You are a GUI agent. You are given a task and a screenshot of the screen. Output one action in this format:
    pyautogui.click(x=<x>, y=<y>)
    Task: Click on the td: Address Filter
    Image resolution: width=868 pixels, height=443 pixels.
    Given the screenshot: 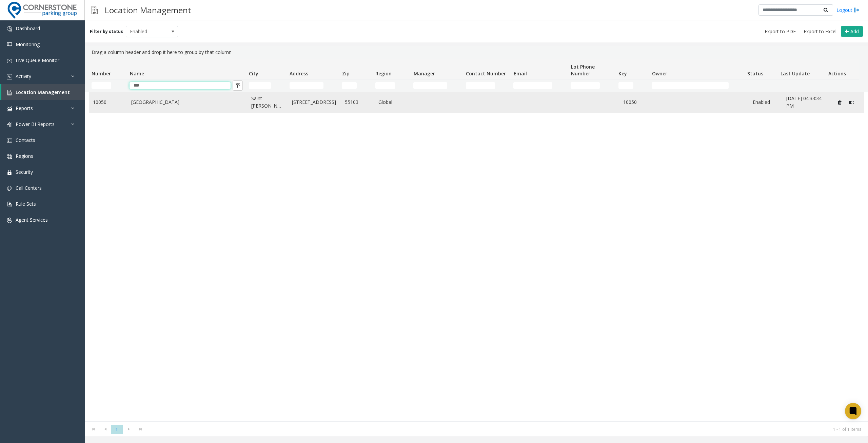 What is the action you would take?
    pyautogui.click(x=313, y=86)
    